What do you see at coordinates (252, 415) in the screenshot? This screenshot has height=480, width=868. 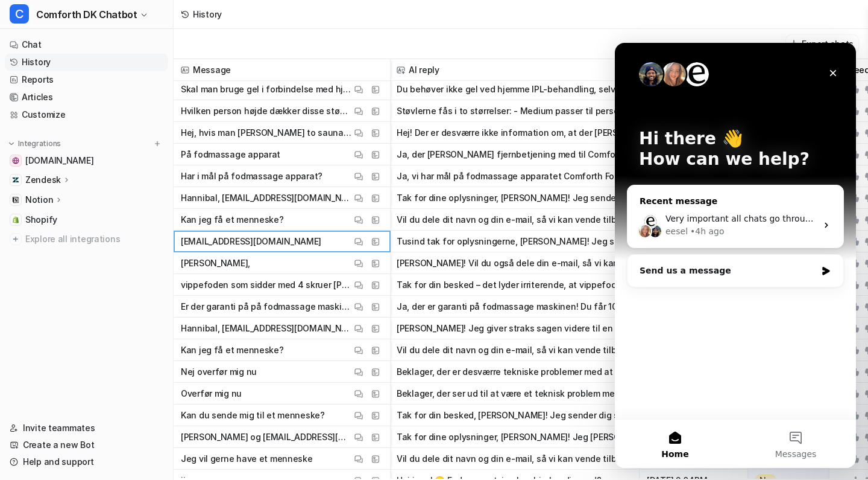 I see `p: Kan du sende mig til et menneske?` at bounding box center [252, 415].